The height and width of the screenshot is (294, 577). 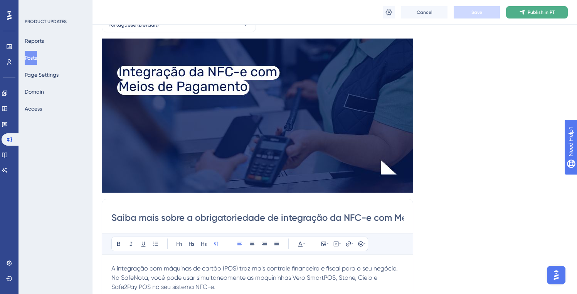 What do you see at coordinates (12, 12) in the screenshot?
I see `button: Open AI Assistant Launcher` at bounding box center [12, 12].